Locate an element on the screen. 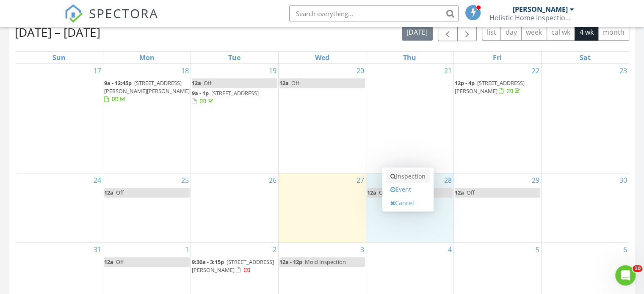 This screenshot has height=294, width=644. a: Inspection is located at coordinates (408, 176).